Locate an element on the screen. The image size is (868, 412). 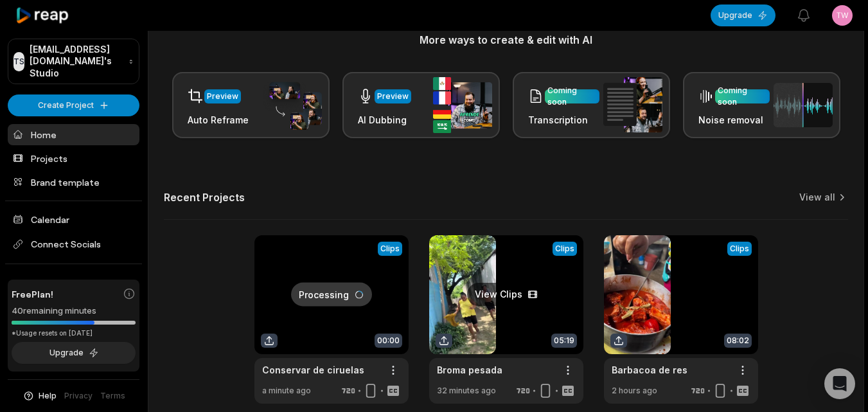
a: Privacy is located at coordinates (78, 396).